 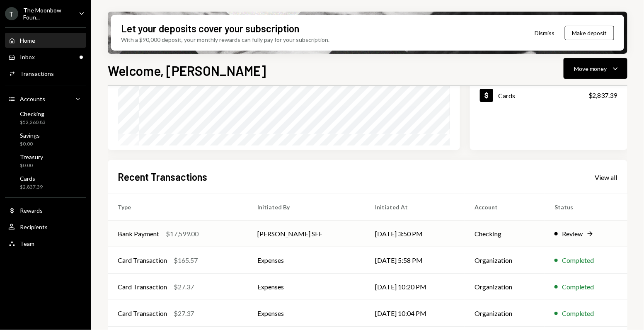 What do you see at coordinates (46, 40) in the screenshot?
I see `a: Home` at bounding box center [46, 40].